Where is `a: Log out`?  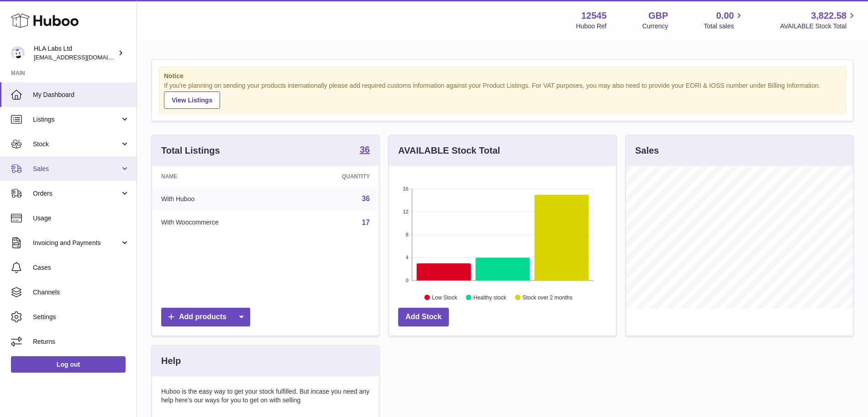 a: Log out is located at coordinates (68, 364).